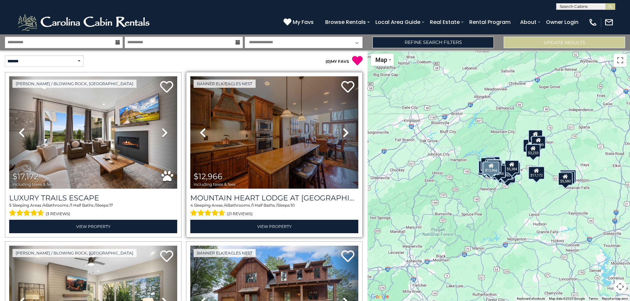 The width and height of the screenshot is (630, 301). What do you see at coordinates (486, 167) in the screenshot?
I see `div: $3,806` at bounding box center [486, 167].